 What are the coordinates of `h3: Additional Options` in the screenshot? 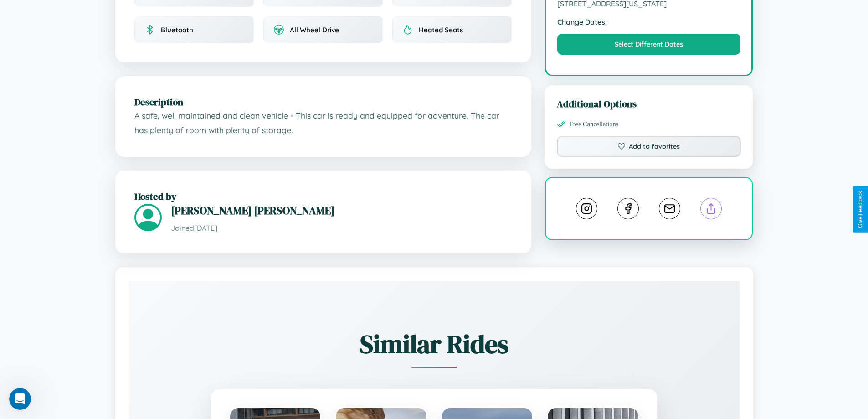 It's located at (649, 104).